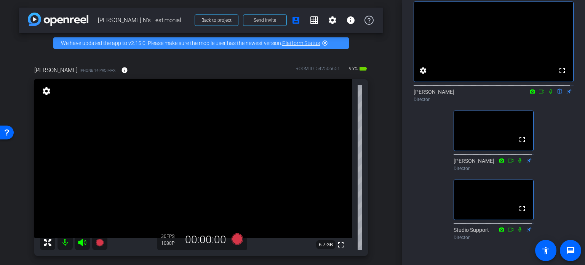 This screenshot has height=265, width=585. What do you see at coordinates (170, 236) in the screenshot?
I see `span: FPS` at bounding box center [170, 236].